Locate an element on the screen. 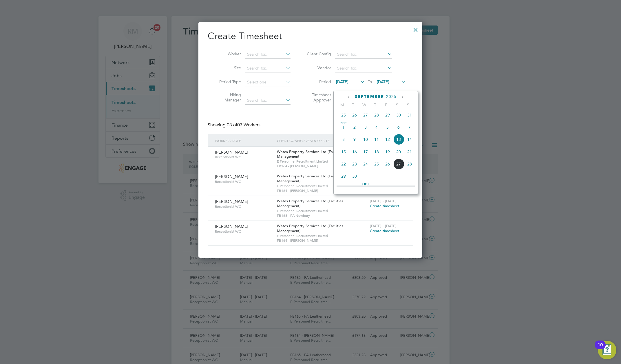 Image resolution: width=621 pixels, height=364 pixels. span: 11 is located at coordinates (377, 139).